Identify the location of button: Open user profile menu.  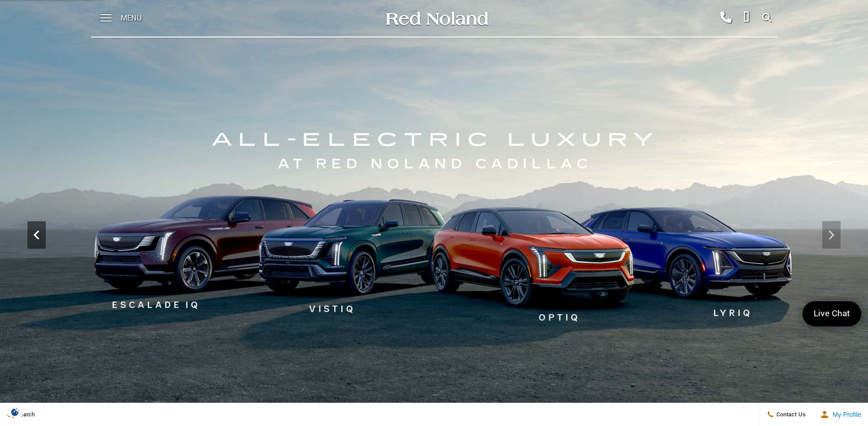
(840, 415).